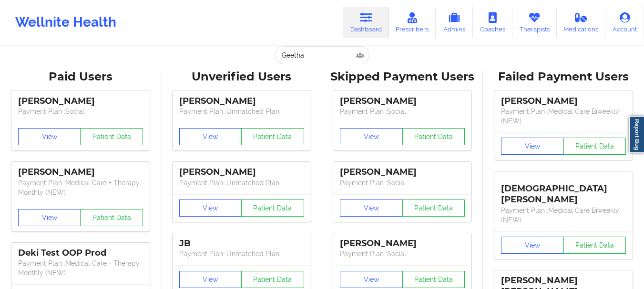 The image size is (644, 289). Describe the element at coordinates (636, 134) in the screenshot. I see `a: Report Bug` at that location.